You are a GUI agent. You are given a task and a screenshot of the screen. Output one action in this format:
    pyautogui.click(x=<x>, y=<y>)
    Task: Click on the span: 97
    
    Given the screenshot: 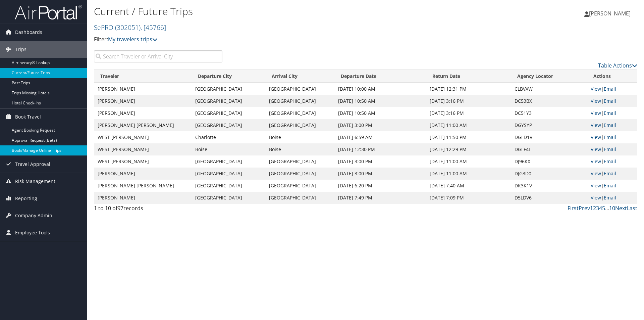 What is the action you would take?
    pyautogui.click(x=120, y=208)
    